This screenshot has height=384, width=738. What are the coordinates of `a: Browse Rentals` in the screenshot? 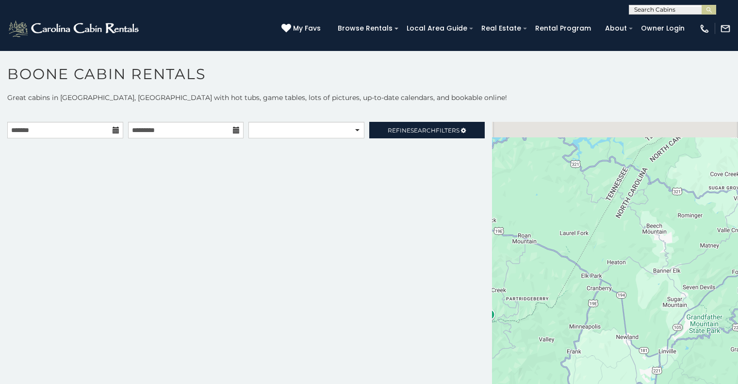 It's located at (365, 28).